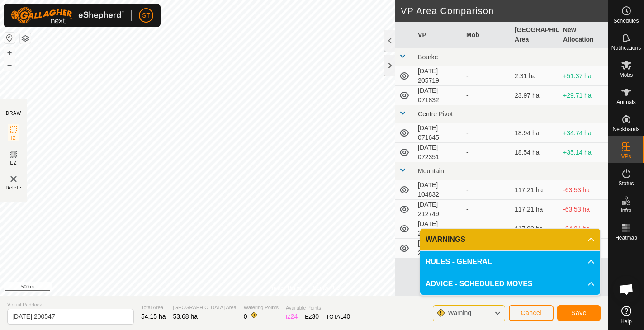 The width and height of the screenshot is (644, 330). What do you see at coordinates (438, 35) in the screenshot?
I see `th: VP` at bounding box center [438, 35].